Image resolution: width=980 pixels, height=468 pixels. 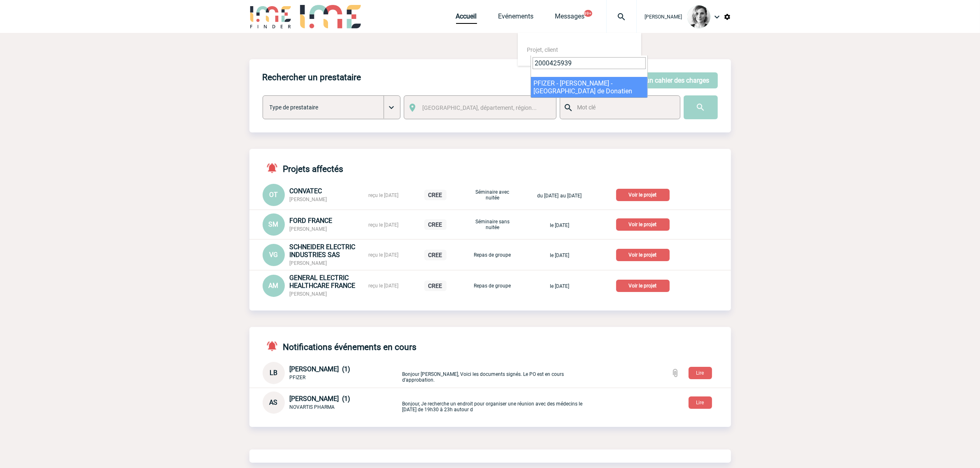 I want to click on span: AM, so click(x=274, y=285).